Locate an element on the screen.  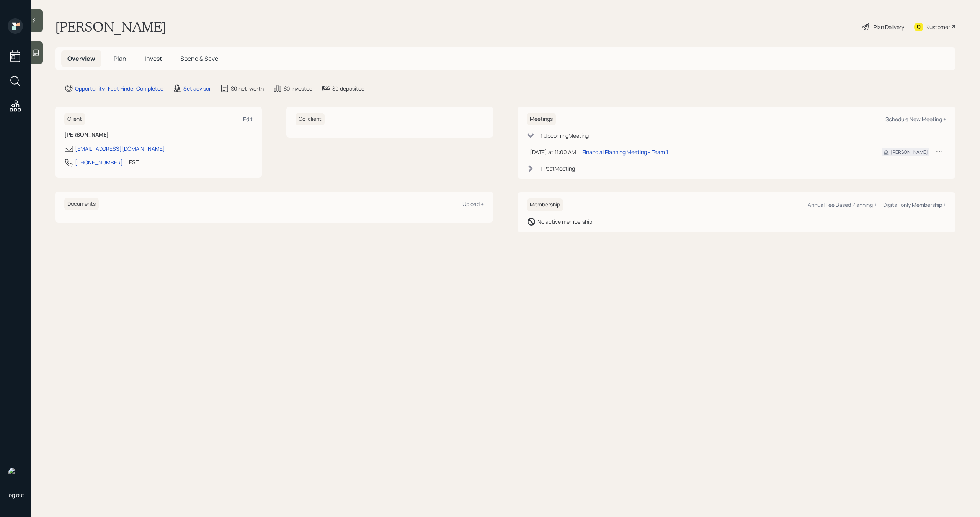
div: Log out is located at coordinates (15, 495).